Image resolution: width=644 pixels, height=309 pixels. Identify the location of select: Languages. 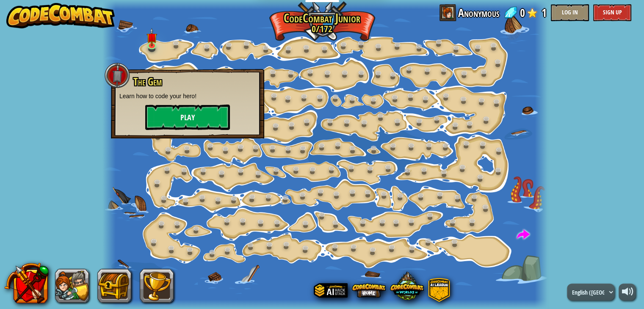
(591, 292).